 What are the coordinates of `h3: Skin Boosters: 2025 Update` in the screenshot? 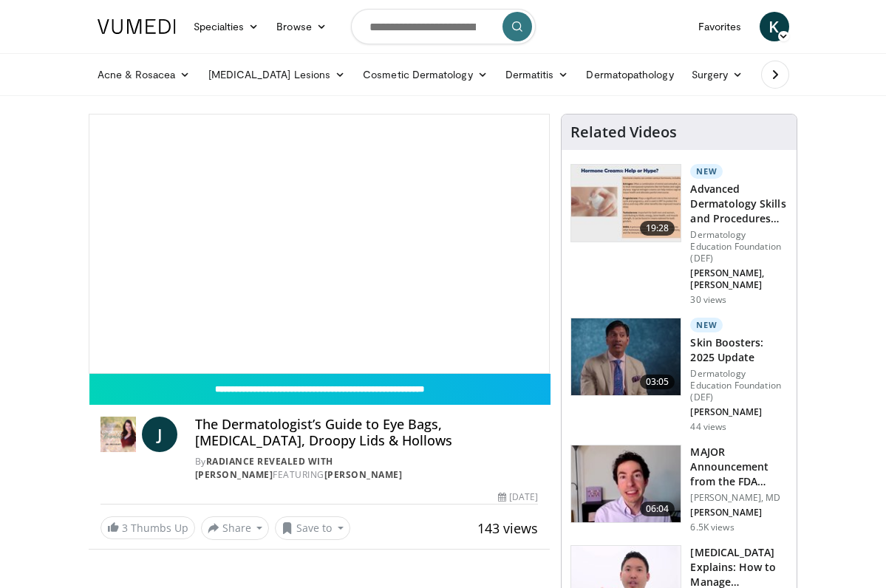 It's located at (739, 350).